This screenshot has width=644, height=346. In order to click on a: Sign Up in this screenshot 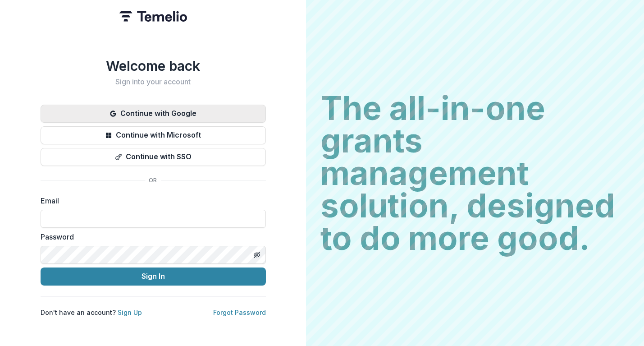, I will do `click(130, 312)`.